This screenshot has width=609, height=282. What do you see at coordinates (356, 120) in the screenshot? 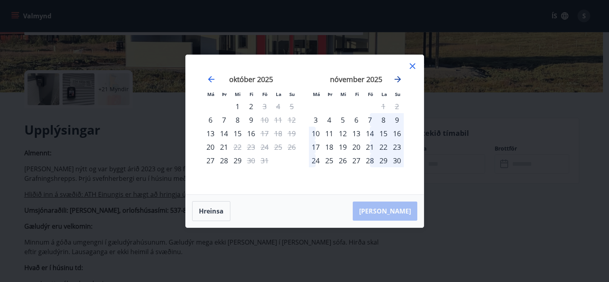
I see `td: Choose fimmtudagur, 6. nóvember 2025 as your check-in date. It’s available.` at bounding box center [356, 120].